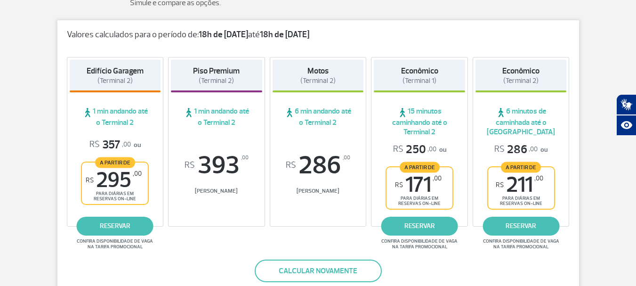 Image resolution: width=636 pixels, height=286 pixels. What do you see at coordinates (626, 115) in the screenshot?
I see `div: Plugin de acessibilidade da Hand Talk.` at bounding box center [626, 115].